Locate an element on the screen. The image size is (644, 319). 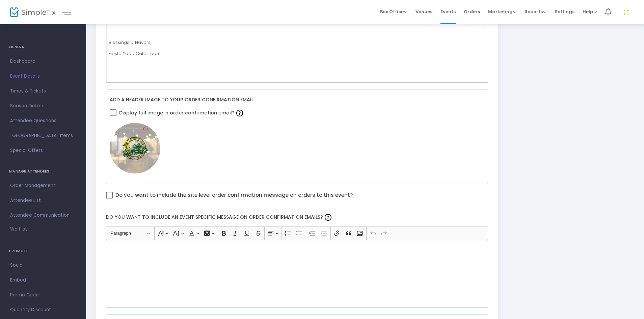
span: Promo Code is located at coordinates (43, 295).